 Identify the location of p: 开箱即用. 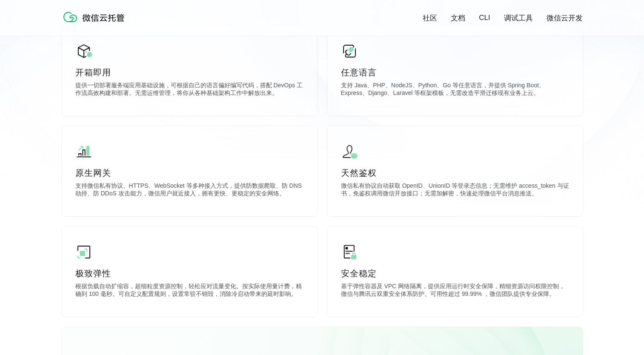
(189, 73).